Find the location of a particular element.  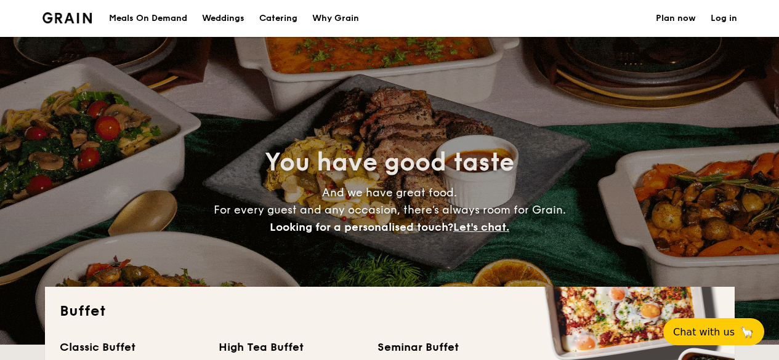

div: High Tea Buffet is located at coordinates (291, 347).